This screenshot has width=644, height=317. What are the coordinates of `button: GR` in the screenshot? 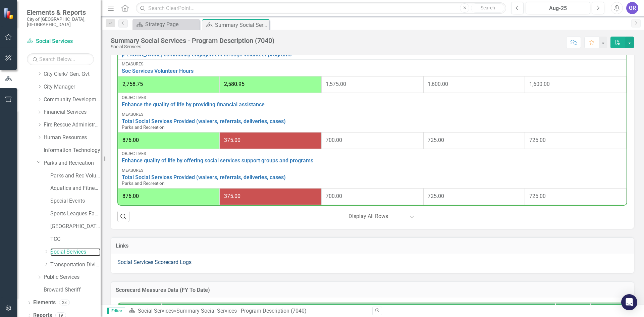 It's located at (632, 8).